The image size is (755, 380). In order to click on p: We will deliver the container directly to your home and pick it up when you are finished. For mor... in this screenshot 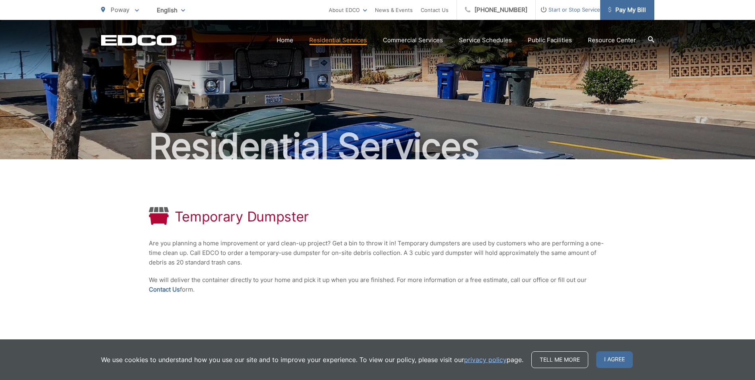, I will do `click(378, 285)`.